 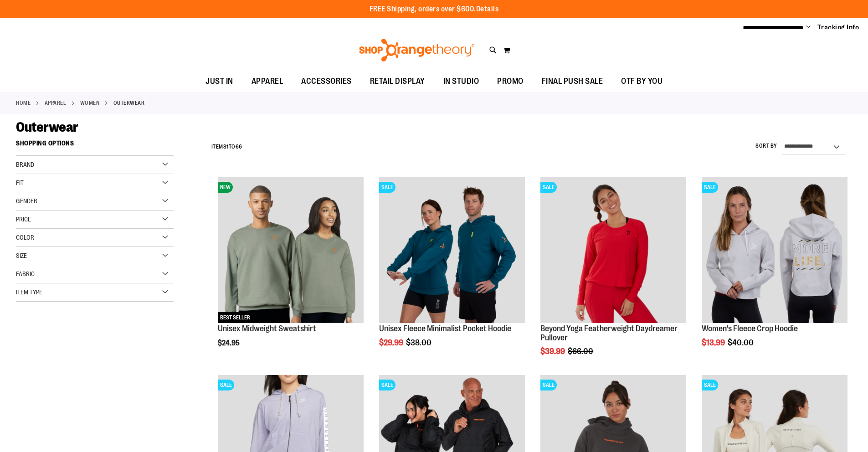 I want to click on span: $13.99, so click(x=714, y=343).